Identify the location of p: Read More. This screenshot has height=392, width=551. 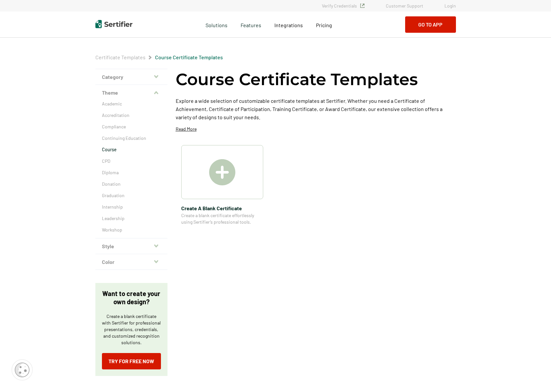
(186, 129).